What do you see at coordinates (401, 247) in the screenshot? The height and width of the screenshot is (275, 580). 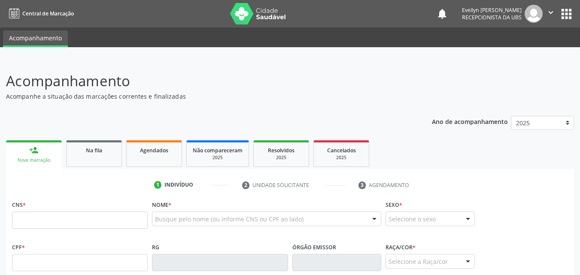 I see `label: Raça/cor` at bounding box center [401, 247].